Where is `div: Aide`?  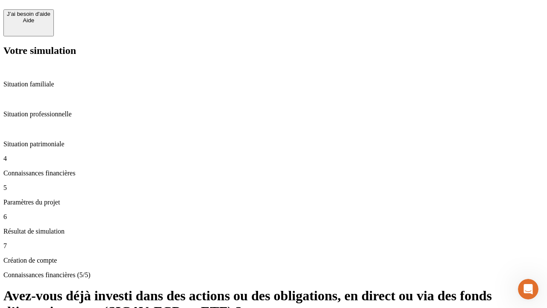
div: Aide is located at coordinates (29, 20).